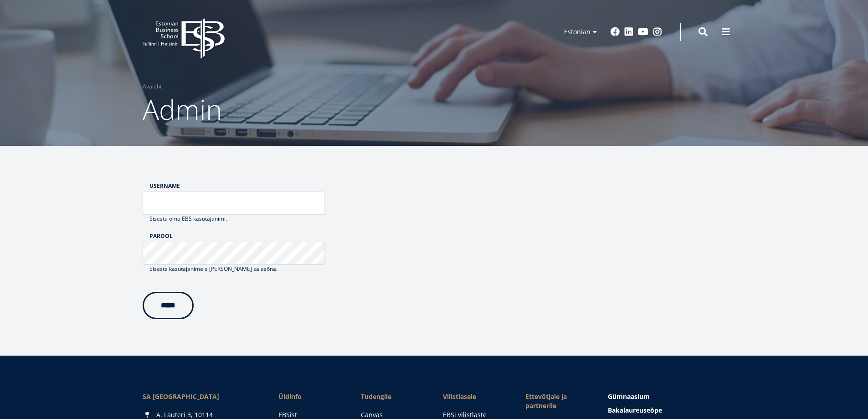 The width and height of the screenshot is (868, 419). I want to click on a: Tudengile, so click(393, 397).